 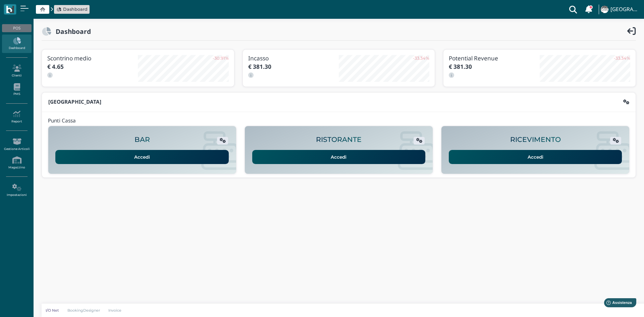 What do you see at coordinates (293, 58) in the screenshot?
I see `h3: Incasso` at bounding box center [293, 58].